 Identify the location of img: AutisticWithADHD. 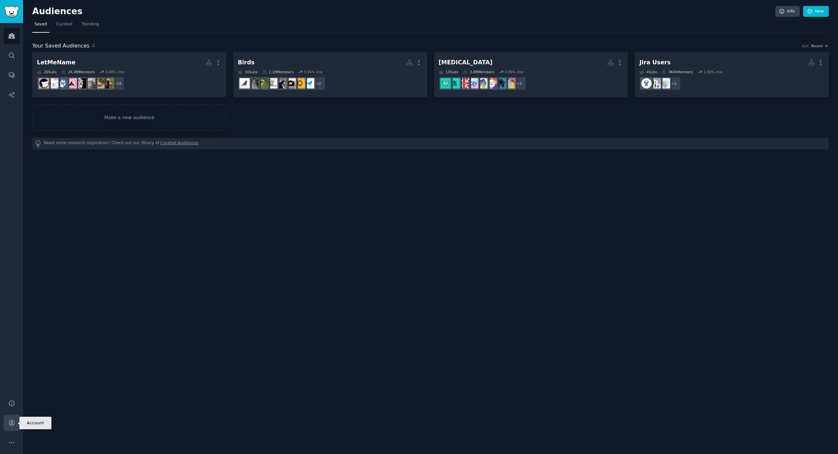
(473, 83).